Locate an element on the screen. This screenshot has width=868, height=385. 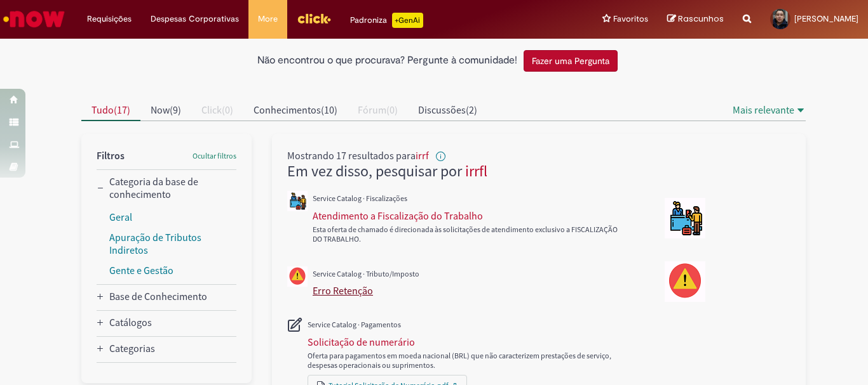
span: Rascunhos is located at coordinates (701, 18).